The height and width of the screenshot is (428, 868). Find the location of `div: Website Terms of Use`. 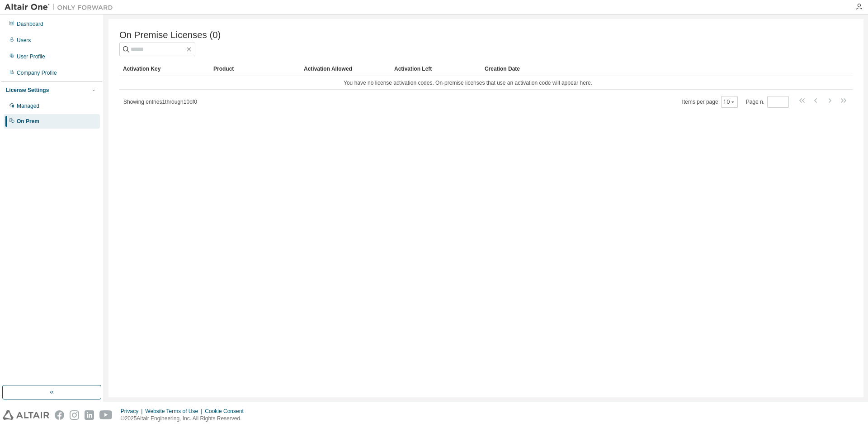

div: Website Terms of Use is located at coordinates (175, 411).